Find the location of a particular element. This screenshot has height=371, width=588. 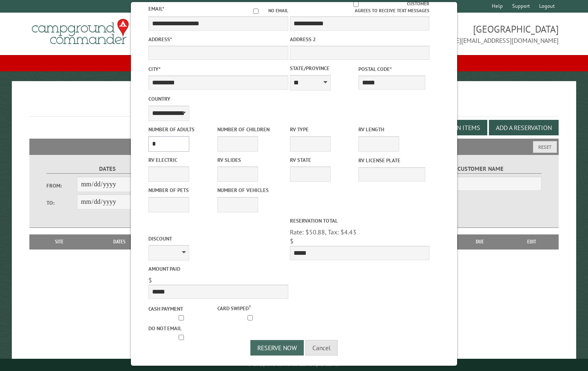

label: Cash payment is located at coordinates (182, 309).